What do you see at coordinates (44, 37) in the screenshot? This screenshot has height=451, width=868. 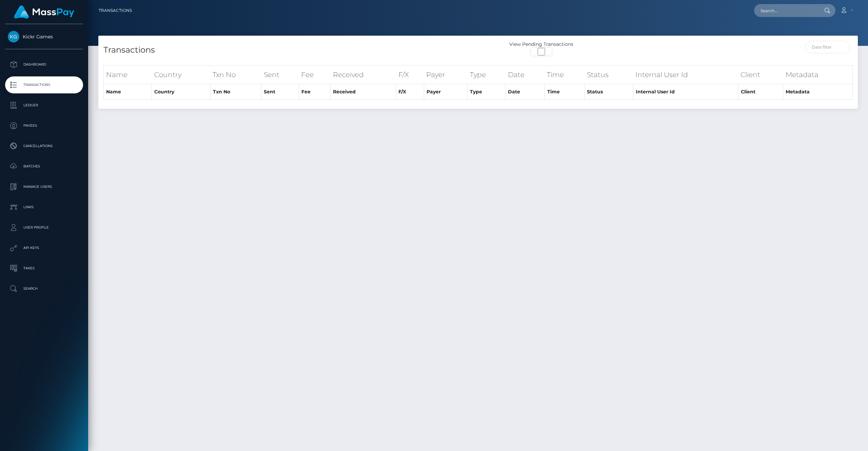 I see `span: Kickr Games` at bounding box center [44, 37].